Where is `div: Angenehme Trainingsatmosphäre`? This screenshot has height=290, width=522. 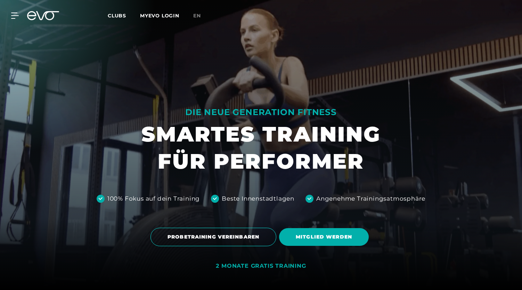
div: Angenehme Trainingsatmosphäre is located at coordinates (371, 199).